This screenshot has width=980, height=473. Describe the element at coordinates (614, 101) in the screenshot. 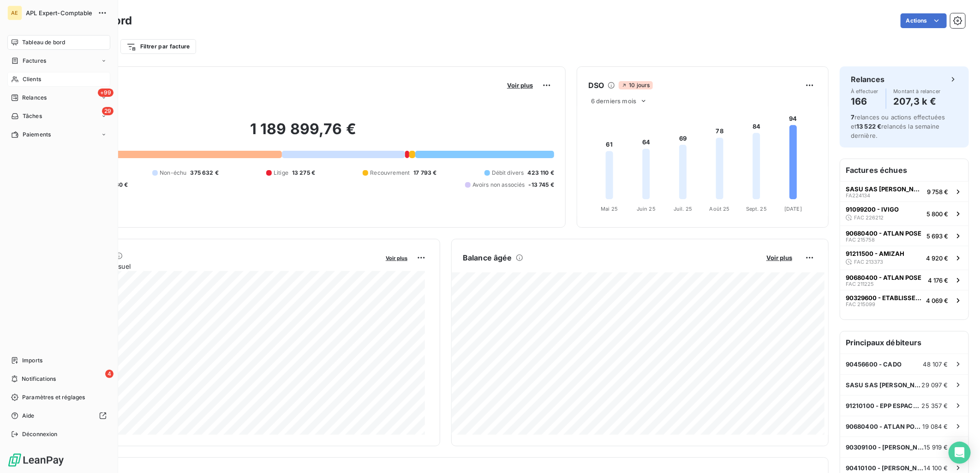

I see `span: 6 derniers mois` at that location.